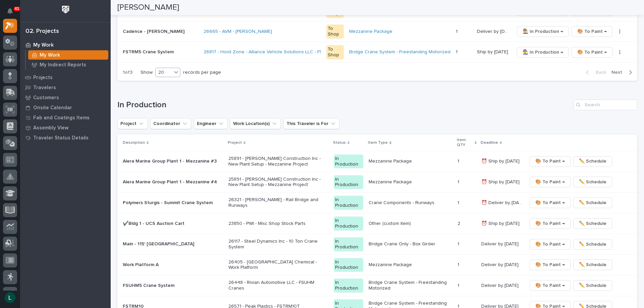  I want to click on p: FSTRM5 Crane System, so click(149, 51).